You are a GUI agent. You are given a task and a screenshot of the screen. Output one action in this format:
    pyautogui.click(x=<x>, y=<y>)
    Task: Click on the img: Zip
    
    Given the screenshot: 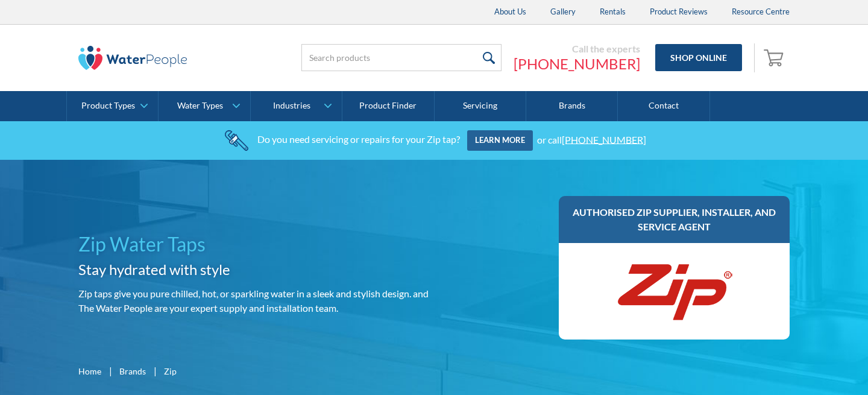 What is the action you would take?
    pyautogui.click(x=675, y=291)
    